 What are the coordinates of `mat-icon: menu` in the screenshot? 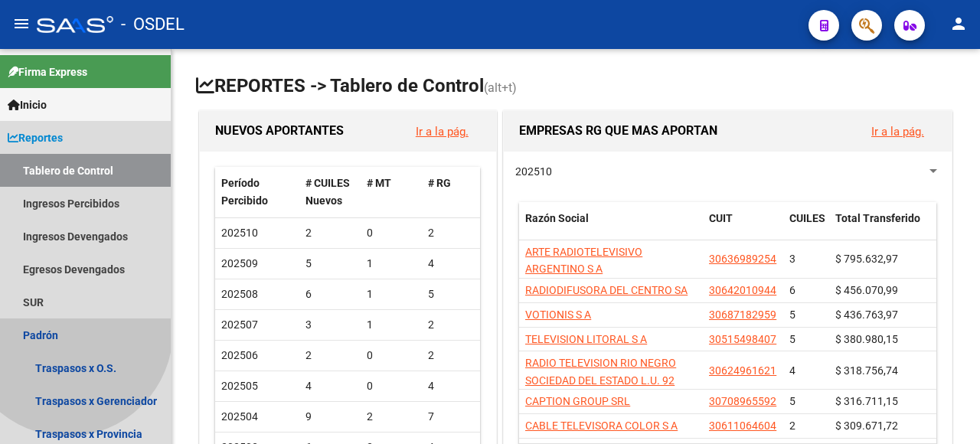 It's located at (21, 24).